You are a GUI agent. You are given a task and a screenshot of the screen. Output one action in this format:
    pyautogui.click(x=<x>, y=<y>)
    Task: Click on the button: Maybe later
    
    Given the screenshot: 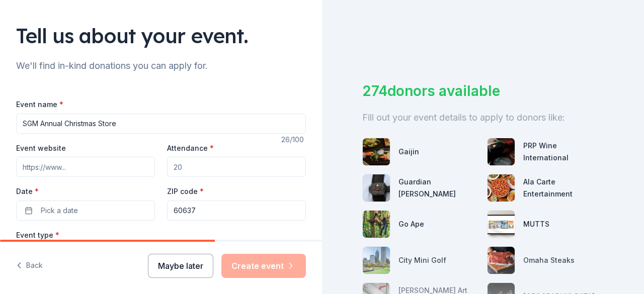 What is the action you would take?
    pyautogui.click(x=180, y=266)
    